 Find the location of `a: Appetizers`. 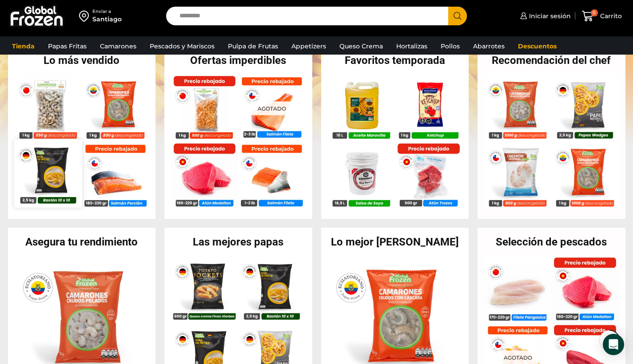

a: Appetizers is located at coordinates (309, 46).